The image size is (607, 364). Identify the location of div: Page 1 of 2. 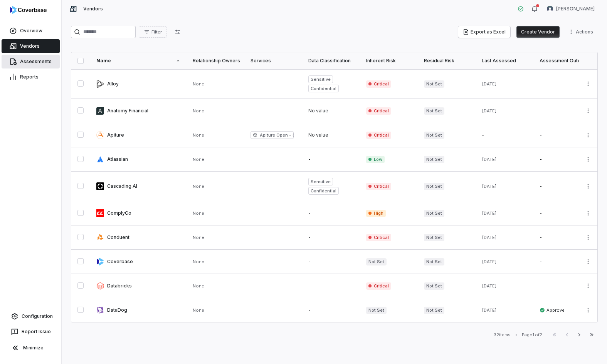
(532, 335).